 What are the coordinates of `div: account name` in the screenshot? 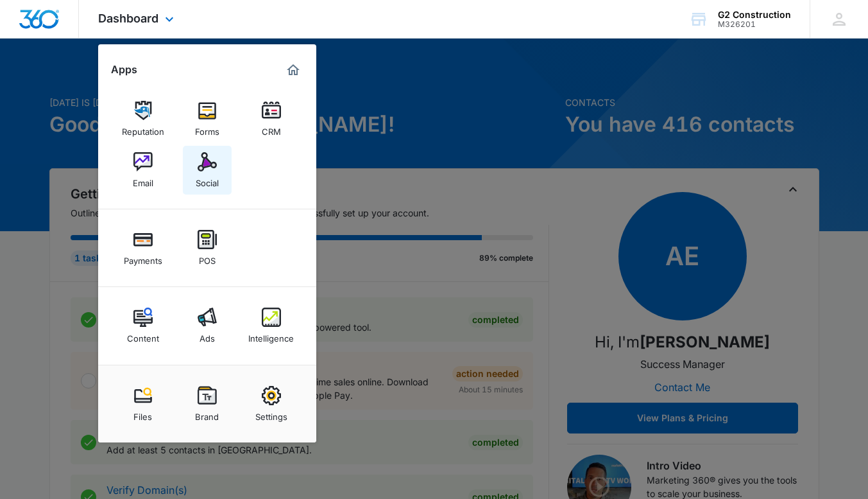 It's located at (755, 15).